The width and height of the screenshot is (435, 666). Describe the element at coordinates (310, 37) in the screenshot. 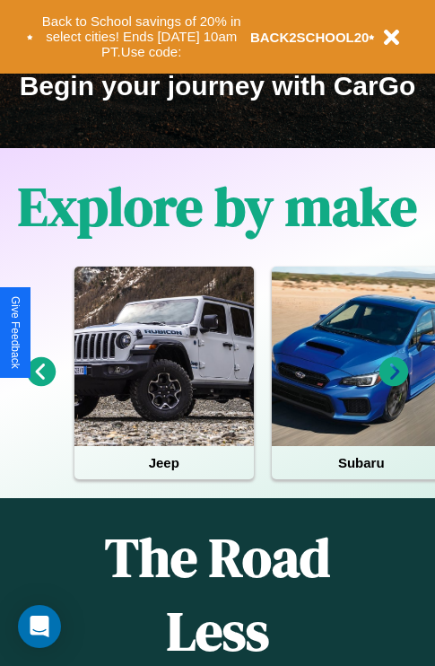

I see `b: BACK2SCHOOL20` at that location.